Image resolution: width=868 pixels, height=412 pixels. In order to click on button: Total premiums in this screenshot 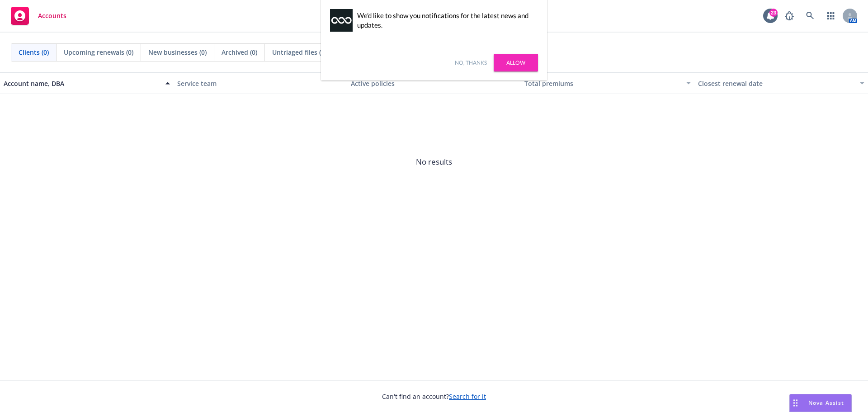, I will do `click(608, 83)`.